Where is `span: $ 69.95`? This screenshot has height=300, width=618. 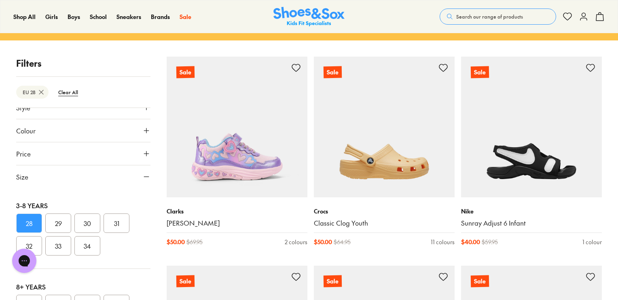
span: $ 69.95 is located at coordinates (195, 242).